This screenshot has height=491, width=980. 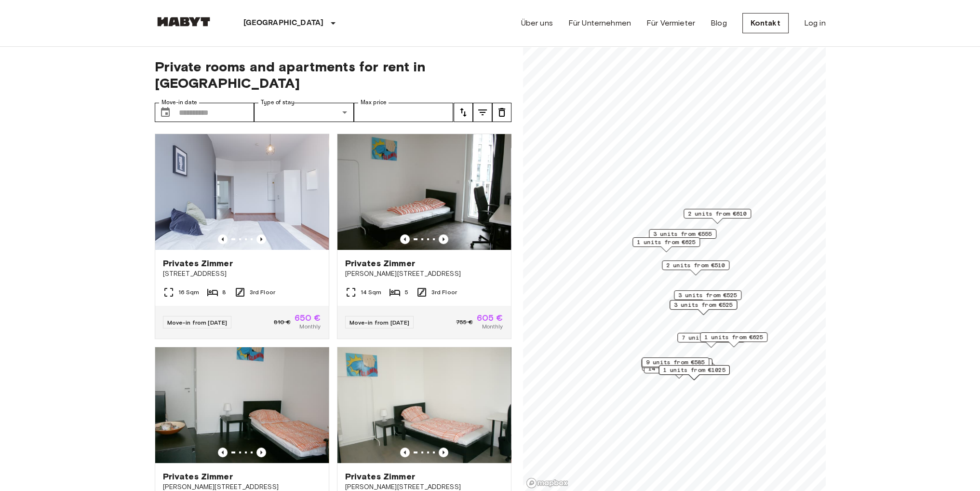 I want to click on label: Type of stay, so click(x=277, y=102).